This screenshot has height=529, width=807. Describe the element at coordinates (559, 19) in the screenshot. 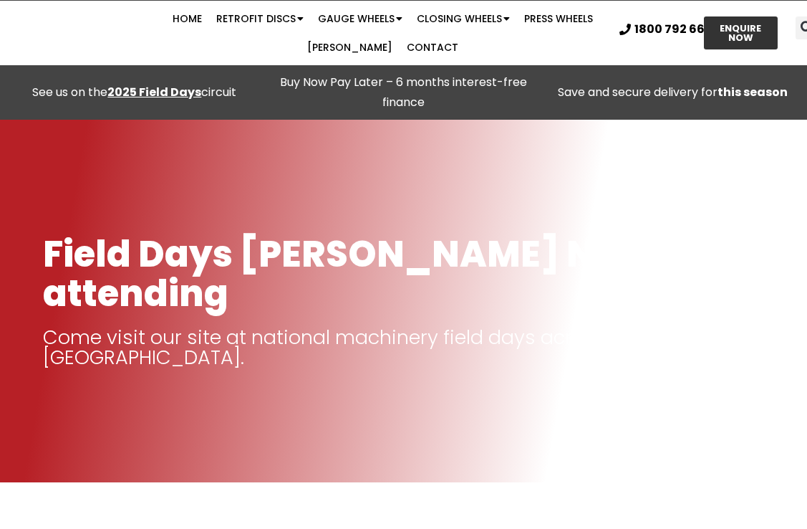

I see `a: Press Wheels` at that location.